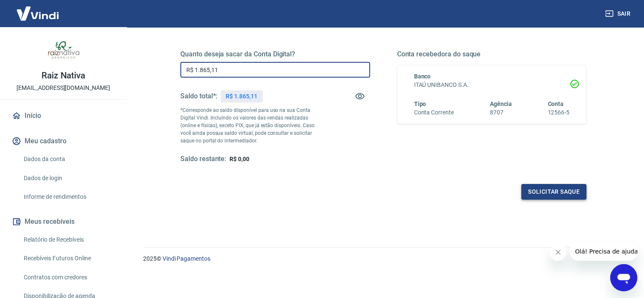  I want to click on a: Contratos com credores, so click(68, 277).